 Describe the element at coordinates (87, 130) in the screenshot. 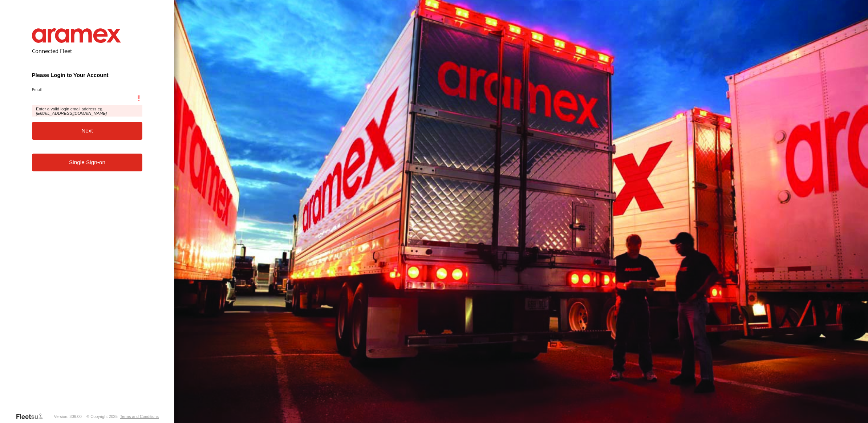

I see `button: Next` at that location.